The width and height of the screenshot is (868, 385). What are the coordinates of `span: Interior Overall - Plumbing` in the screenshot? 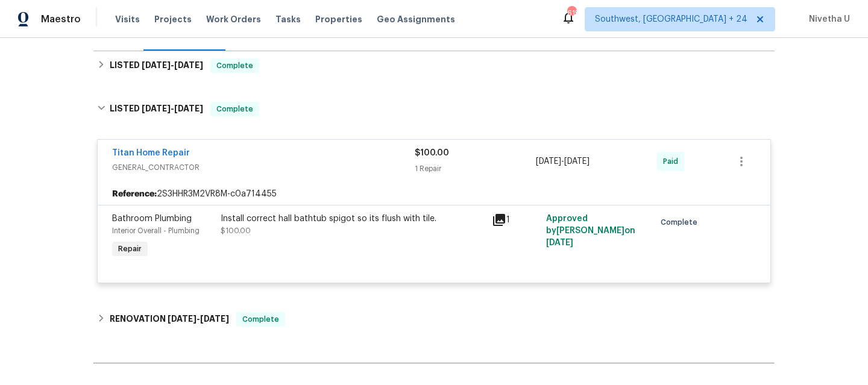 It's located at (155, 231).